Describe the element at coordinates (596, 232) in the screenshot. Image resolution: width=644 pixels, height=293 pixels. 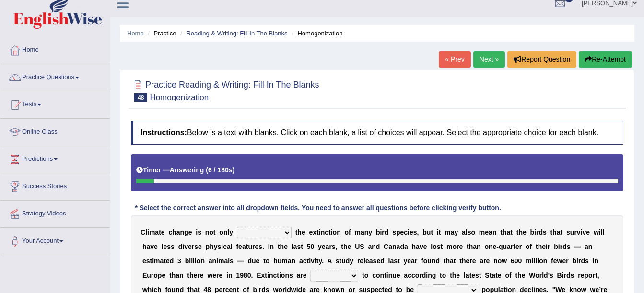
I see `b: w` at that location.